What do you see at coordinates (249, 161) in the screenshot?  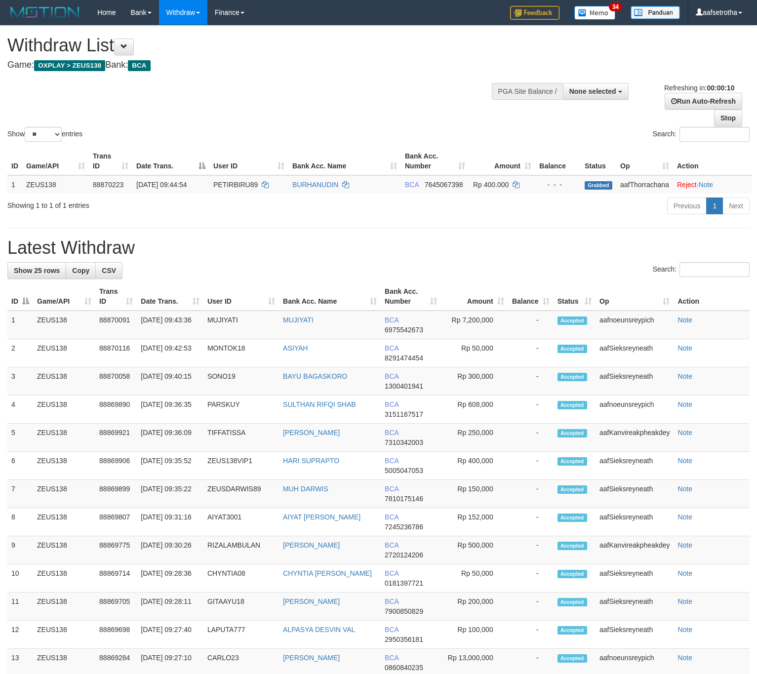 I see `th: User ID: activate to sort column ascending` at bounding box center [249, 161].